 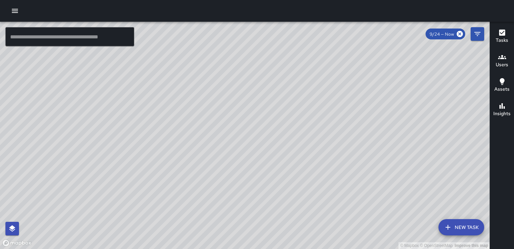 What do you see at coordinates (502, 40) in the screenshot?
I see `h6: Tasks` at bounding box center [502, 40].